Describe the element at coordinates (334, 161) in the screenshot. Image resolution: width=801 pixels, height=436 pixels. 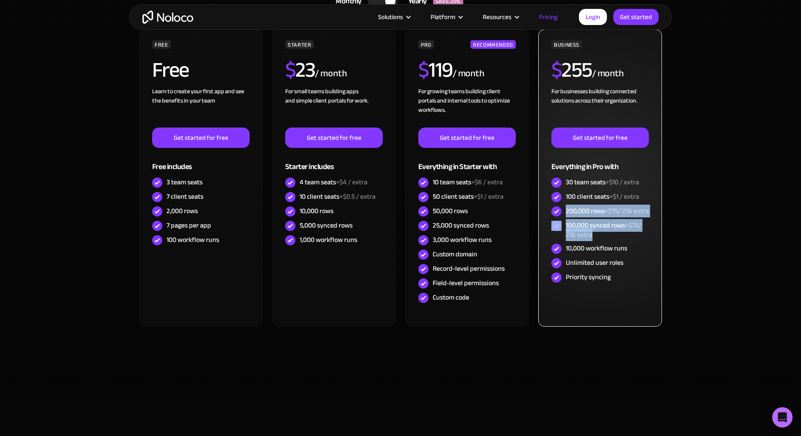
I see `div: Starter includes` at that location.